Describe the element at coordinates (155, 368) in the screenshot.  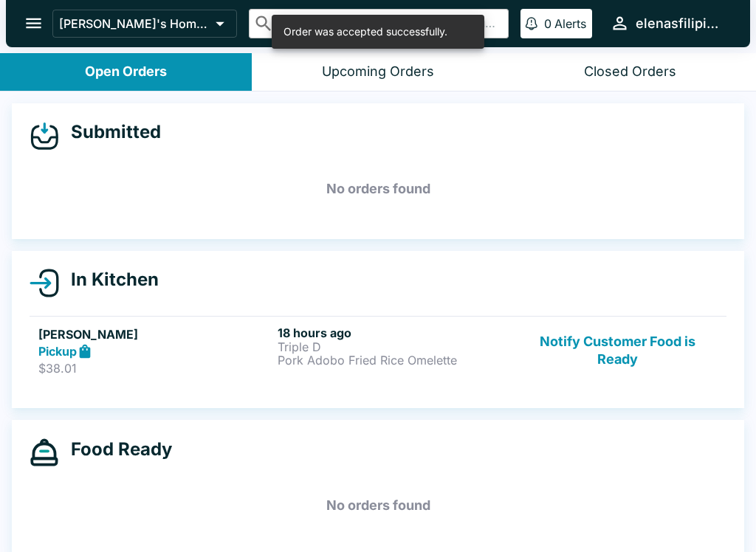
I see `p: $38.01` at that location.